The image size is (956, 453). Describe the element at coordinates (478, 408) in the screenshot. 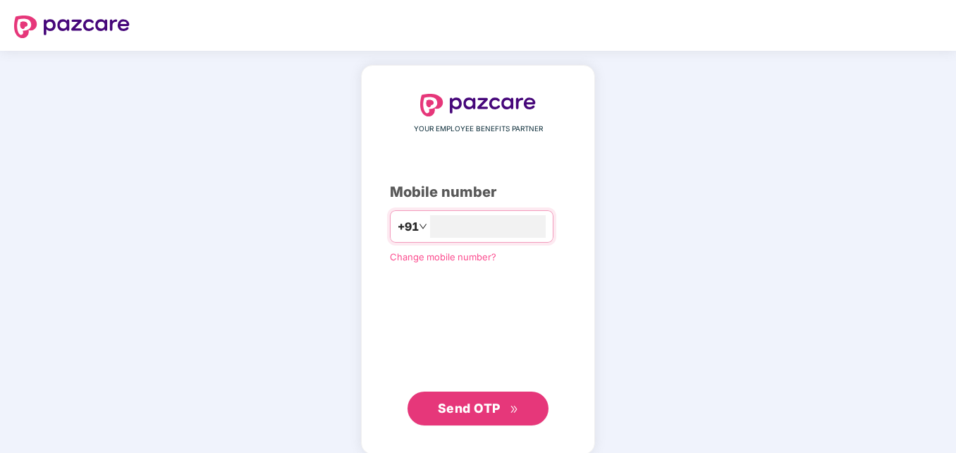

I see `button: Send OTPdouble-right` at that location.